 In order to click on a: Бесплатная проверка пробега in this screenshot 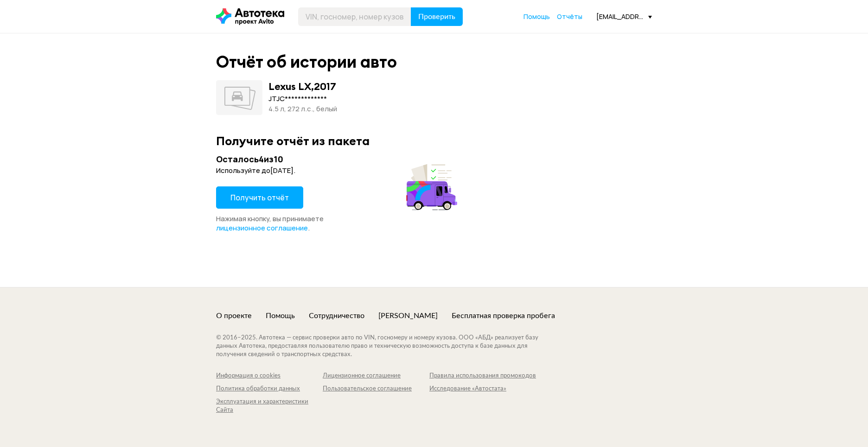, I will do `click(503, 316)`.